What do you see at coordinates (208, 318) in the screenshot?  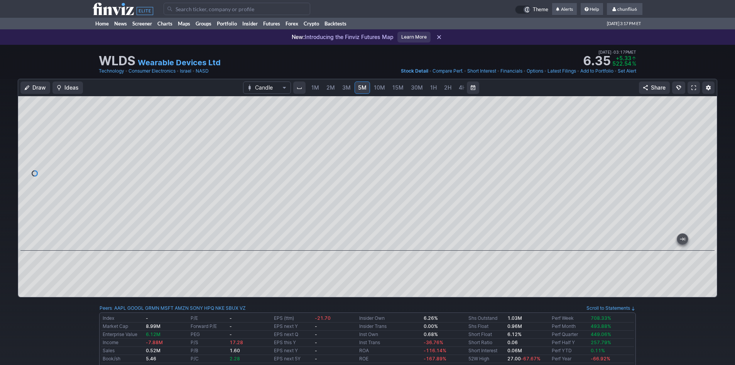 I see `td: P/E` at bounding box center [208, 318].